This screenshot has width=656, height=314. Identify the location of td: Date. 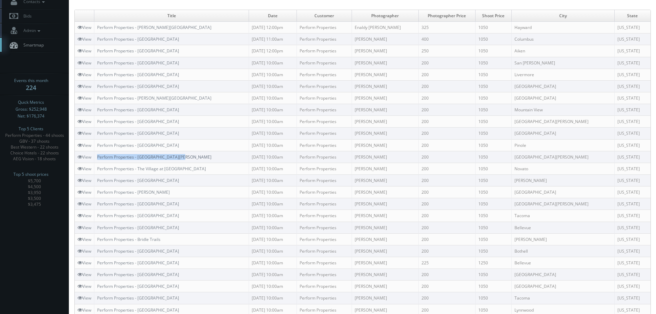
(273, 16).